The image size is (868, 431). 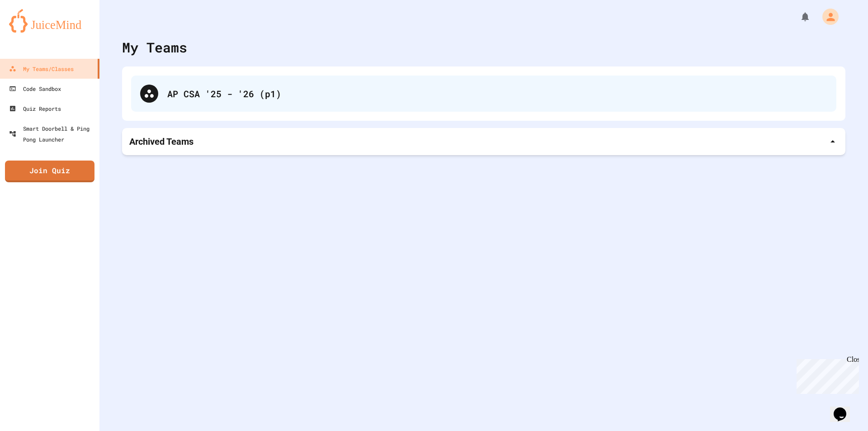 What do you see at coordinates (155, 47) in the screenshot?
I see `div: My Teams` at bounding box center [155, 47].